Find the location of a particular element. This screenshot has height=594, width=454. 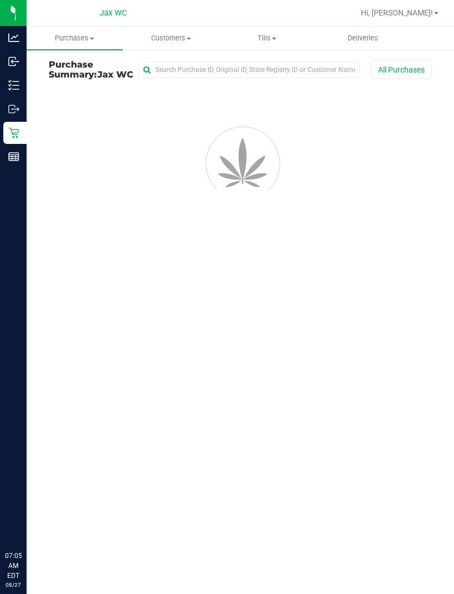

inline-svg: Reports is located at coordinates (14, 157).